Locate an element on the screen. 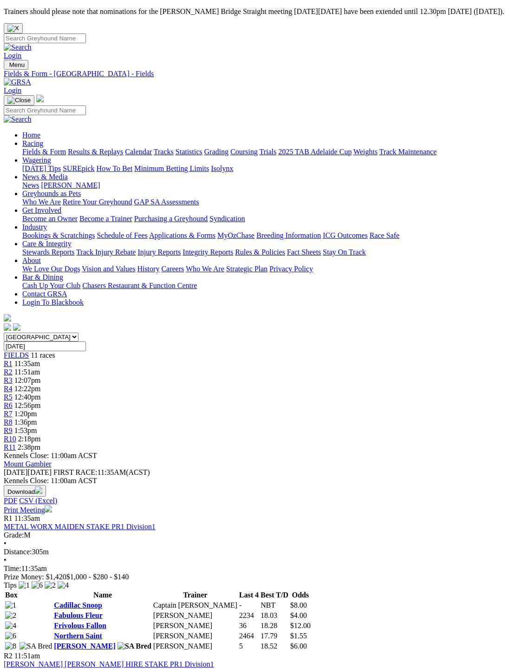 Image resolution: width=530 pixels, height=669 pixels. input: Search is located at coordinates (45, 110).